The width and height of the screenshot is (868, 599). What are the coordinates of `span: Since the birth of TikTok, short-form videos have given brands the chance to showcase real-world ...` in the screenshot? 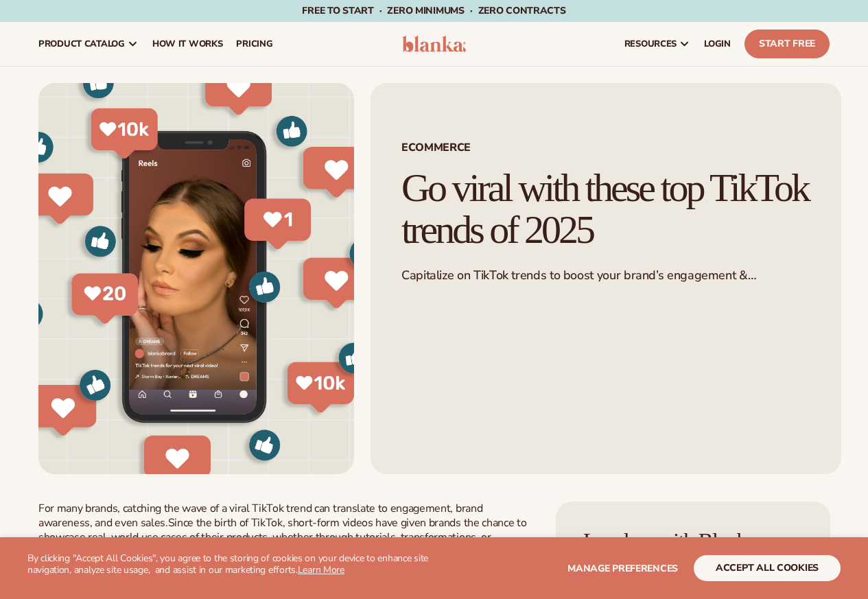 It's located at (283, 537).